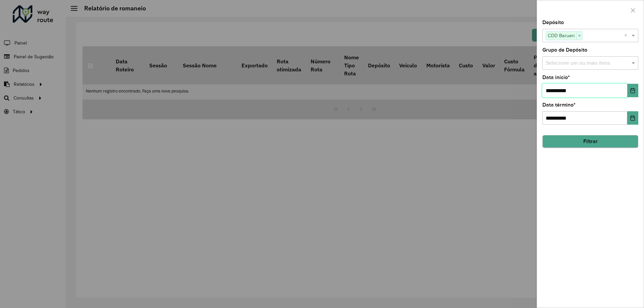 This screenshot has height=308, width=644. Describe the element at coordinates (561, 35) in the screenshot. I see `span: CDD Barueri` at that location.